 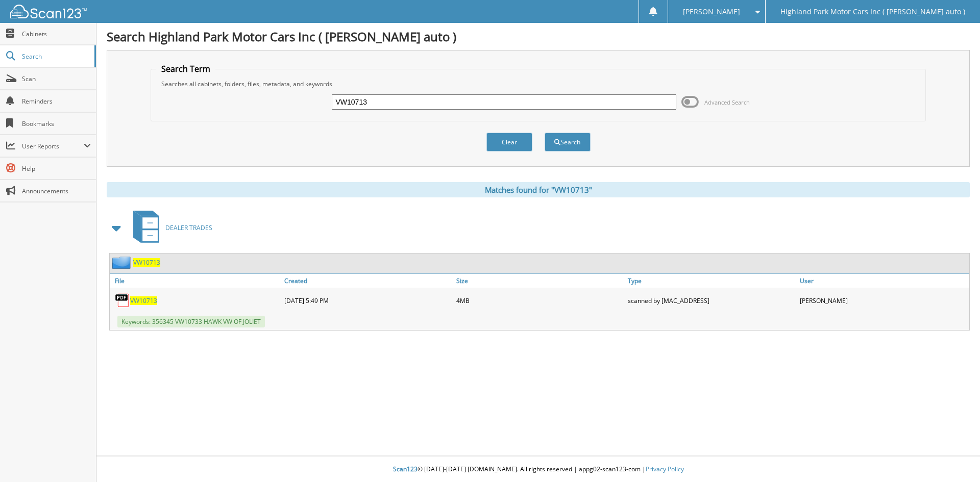 I want to click on span: Advanced Search, so click(x=727, y=102).